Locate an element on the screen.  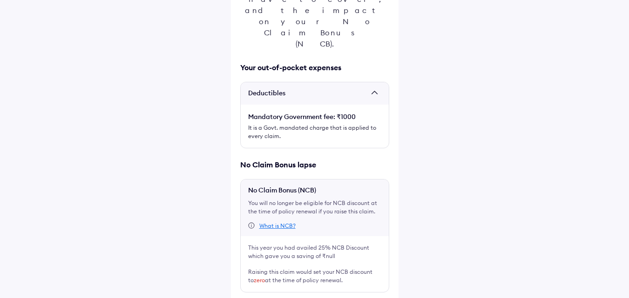
div: It is a Govt. mandated charge that is applied to every claim. is located at coordinates (315, 132).